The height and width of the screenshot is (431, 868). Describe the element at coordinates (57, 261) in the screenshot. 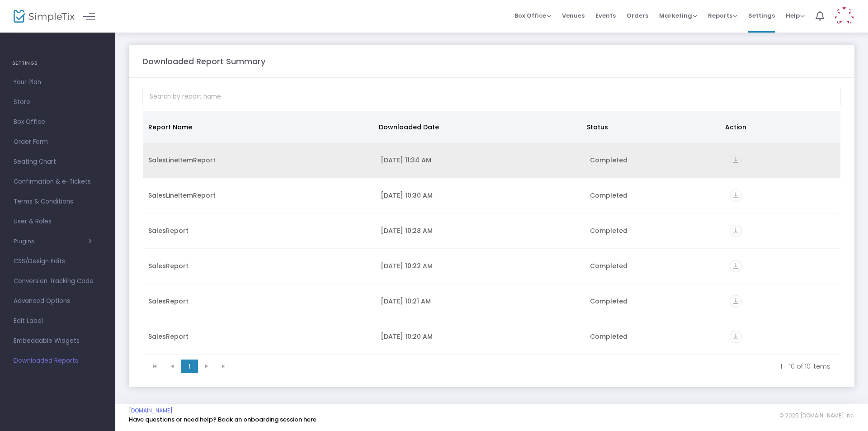

I see `span: CSS/Design Edits` at that location.